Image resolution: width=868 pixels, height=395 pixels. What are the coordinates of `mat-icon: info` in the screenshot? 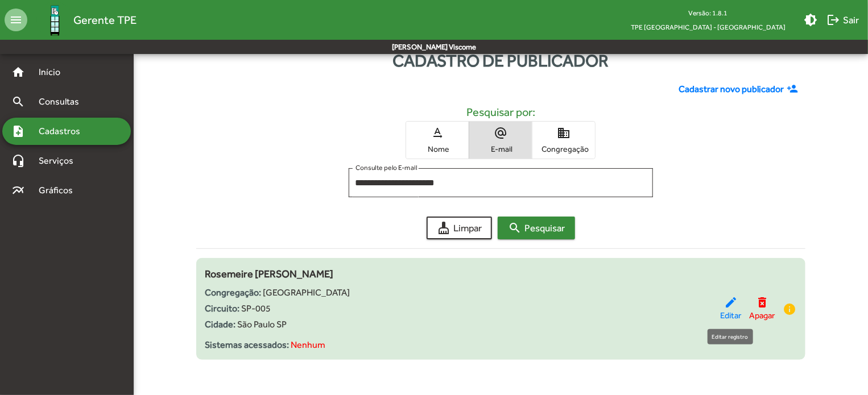 It's located at (790, 310).